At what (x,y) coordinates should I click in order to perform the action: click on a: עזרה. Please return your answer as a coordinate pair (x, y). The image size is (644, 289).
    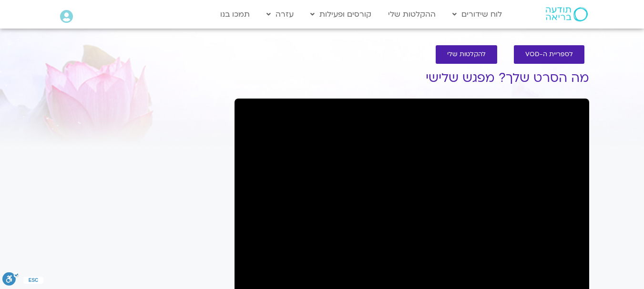
    Looking at the image, I should click on (280, 14).